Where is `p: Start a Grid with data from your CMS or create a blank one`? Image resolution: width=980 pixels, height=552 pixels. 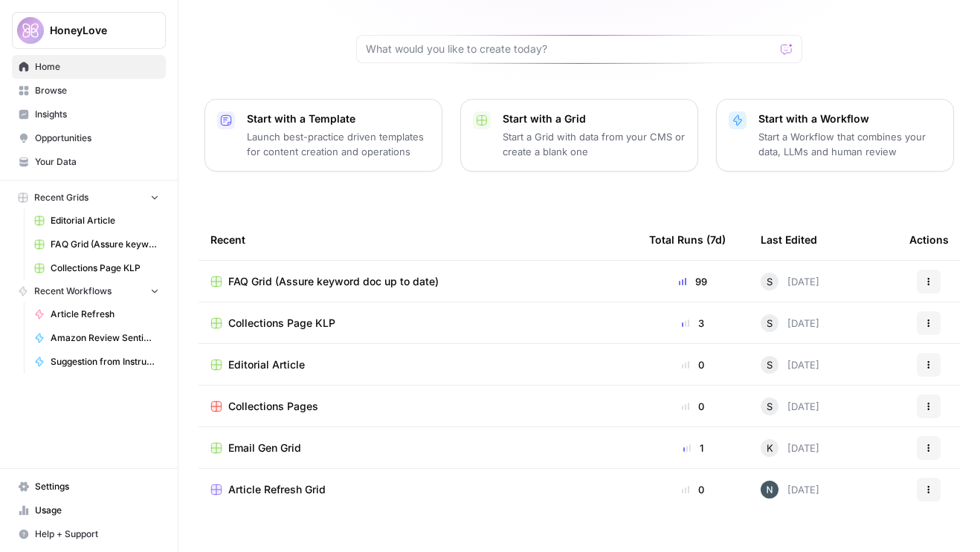 p: Start a Grid with data from your CMS or create a blank one is located at coordinates (594, 144).